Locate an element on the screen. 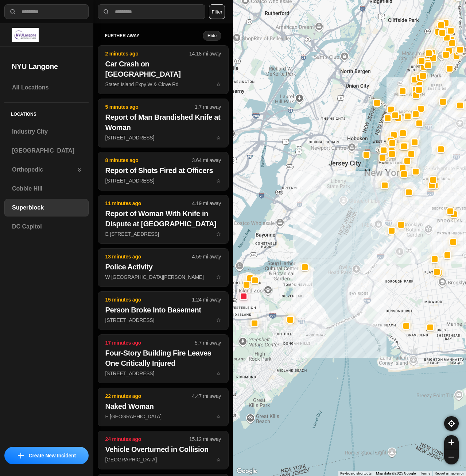 This screenshot has width=466, height=476. p: 14.18 mi away is located at coordinates (205, 54).